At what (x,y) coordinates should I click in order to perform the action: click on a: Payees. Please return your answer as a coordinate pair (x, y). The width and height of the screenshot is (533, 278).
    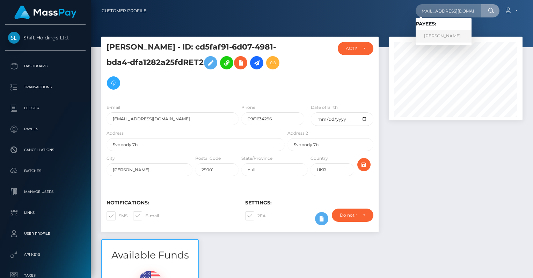
    Looking at the image, I should click on (45, 129).